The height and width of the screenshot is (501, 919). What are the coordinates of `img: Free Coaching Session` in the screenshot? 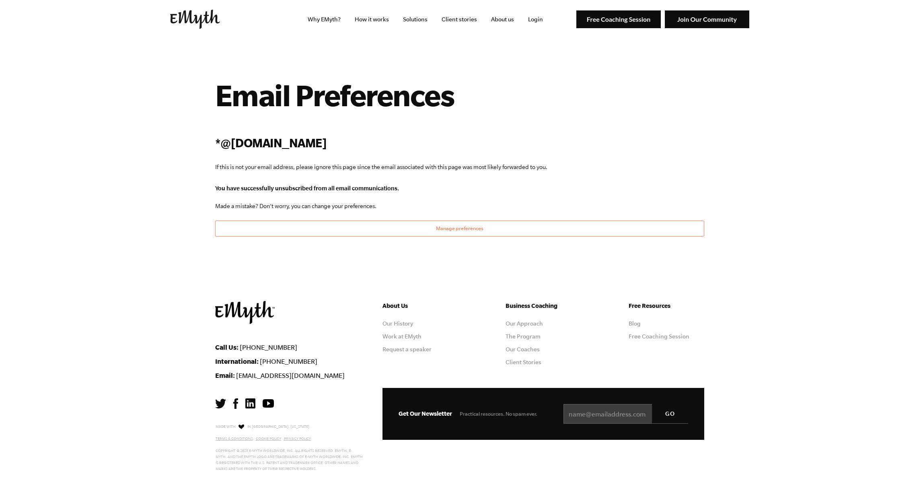 It's located at (619, 19).